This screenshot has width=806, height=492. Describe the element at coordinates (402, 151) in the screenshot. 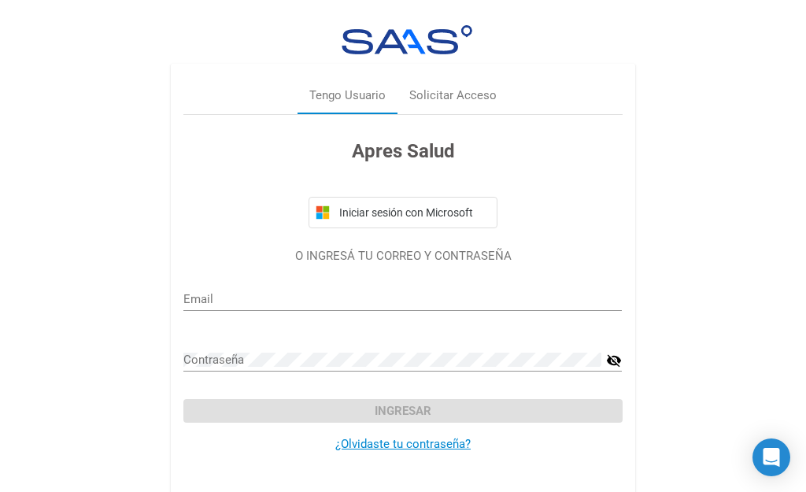

I see `h3: Apres Salud` at that location.